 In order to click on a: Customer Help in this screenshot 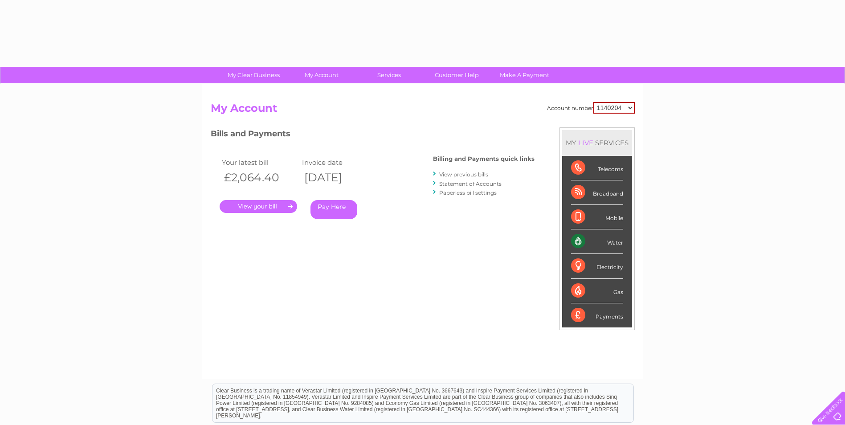, I will do `click(457, 75)`.